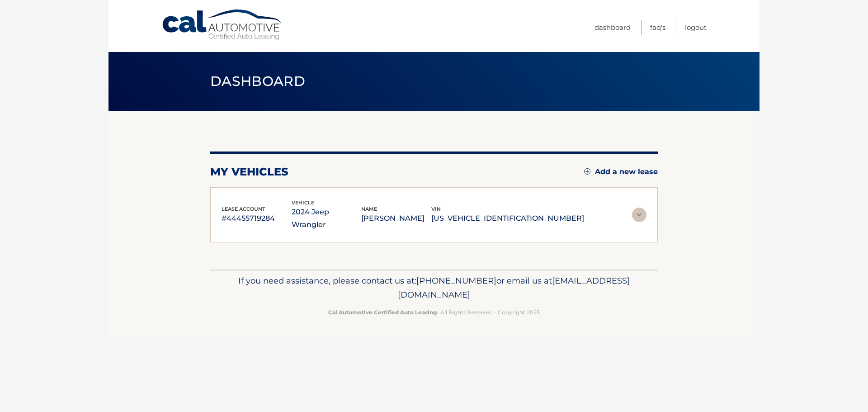  What do you see at coordinates (223, 25) in the screenshot?
I see `a: Cal Automotive` at bounding box center [223, 25].